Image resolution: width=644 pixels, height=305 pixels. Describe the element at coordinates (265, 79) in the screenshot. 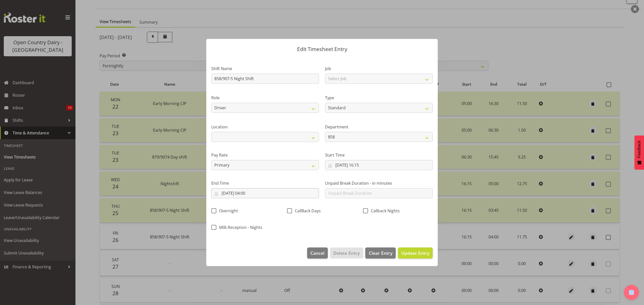

I see `input: Shift Name` at that location.